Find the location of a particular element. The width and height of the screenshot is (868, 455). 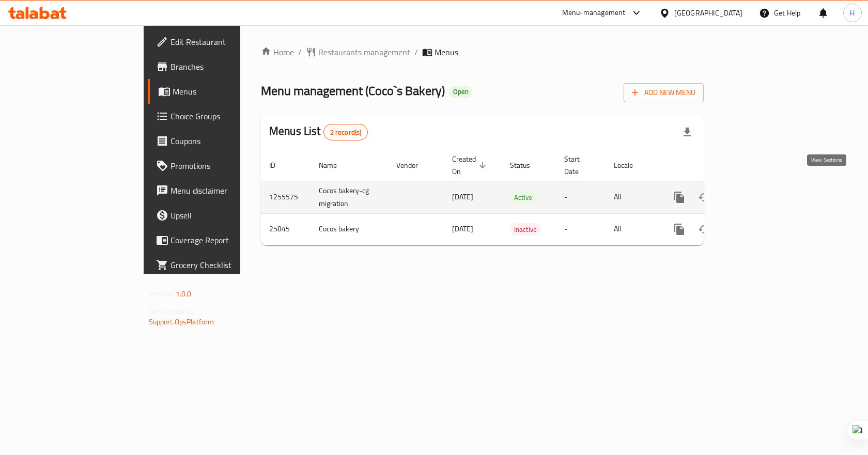

span: ID is located at coordinates (279, 165).